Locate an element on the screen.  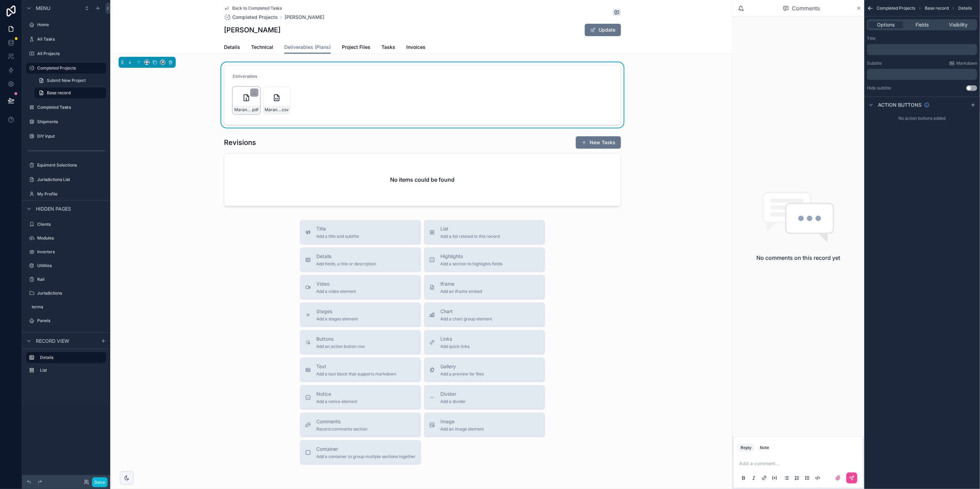
a: Clients is located at coordinates (66, 224).